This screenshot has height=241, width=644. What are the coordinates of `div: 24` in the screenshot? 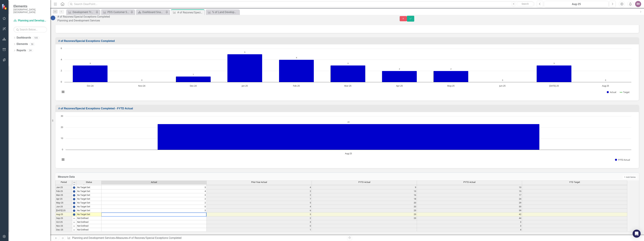 It's located at (31, 51).